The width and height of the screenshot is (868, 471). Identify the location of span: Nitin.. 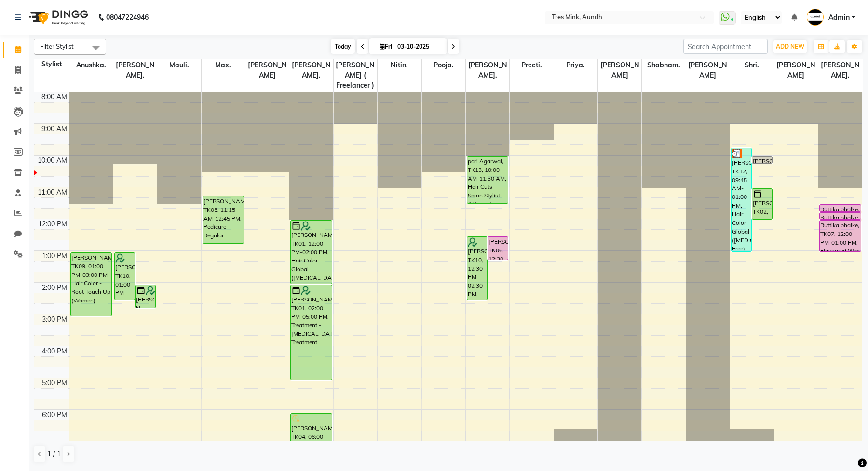
(399, 65).